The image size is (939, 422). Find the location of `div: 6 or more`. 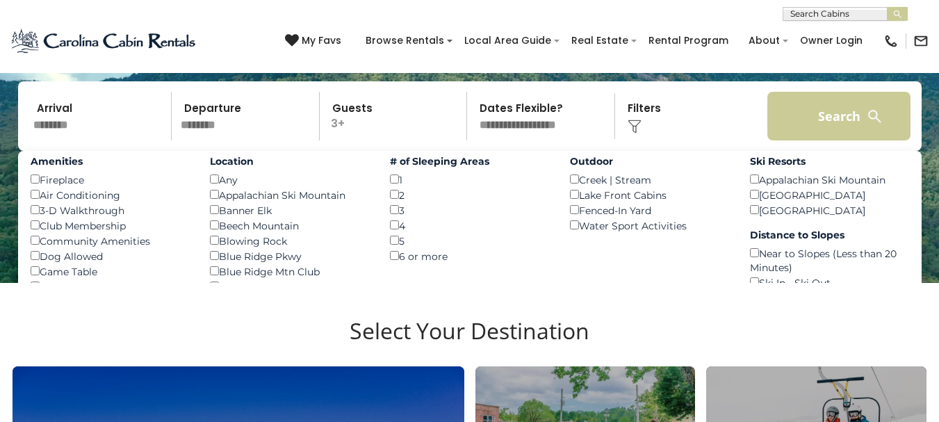

div: 6 or more is located at coordinates (469, 256).